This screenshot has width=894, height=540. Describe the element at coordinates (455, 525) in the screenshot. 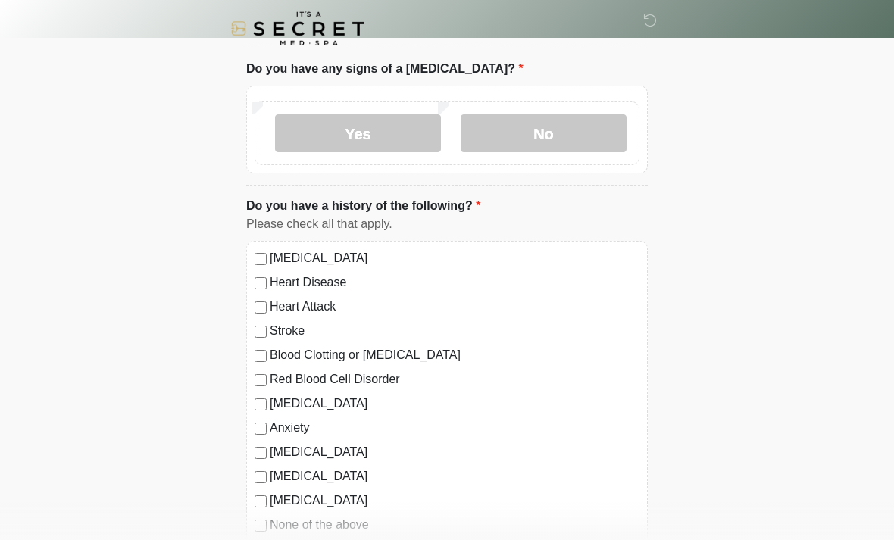

I see `label: None of the above` at that location.